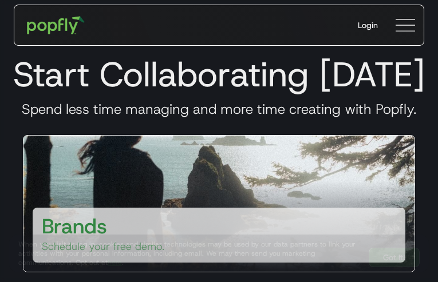 The width and height of the screenshot is (438, 282). I want to click on a: home, so click(56, 25).